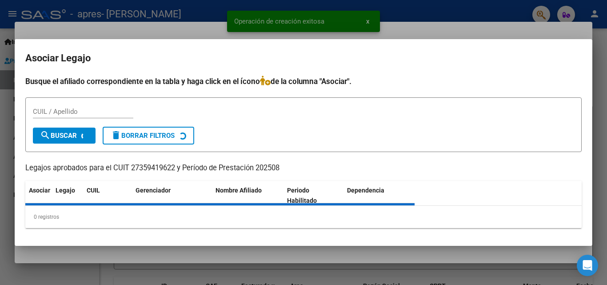 Image resolution: width=607 pixels, height=285 pixels. Describe the element at coordinates (366, 190) in the screenshot. I see `span: Dependencia` at that location.